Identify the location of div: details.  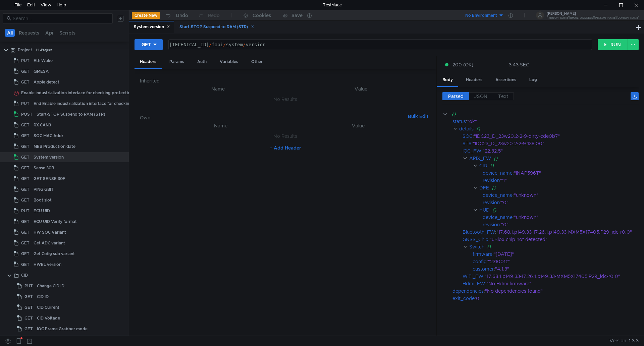
(467, 129).